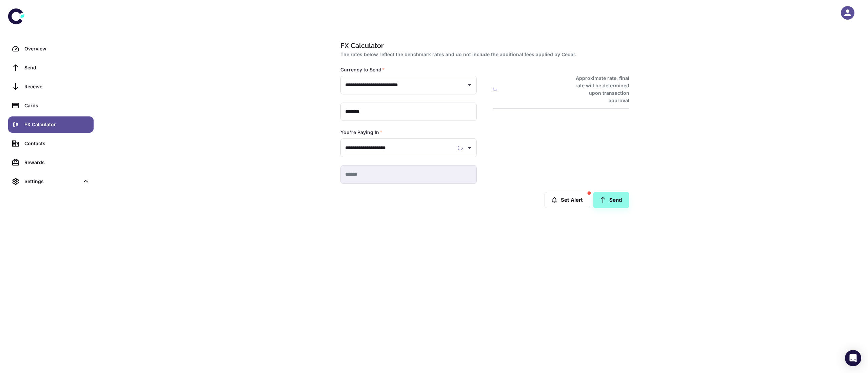 This screenshot has width=868, height=373. Describe the element at coordinates (57, 49) in the screenshot. I see `div: Overview` at that location.